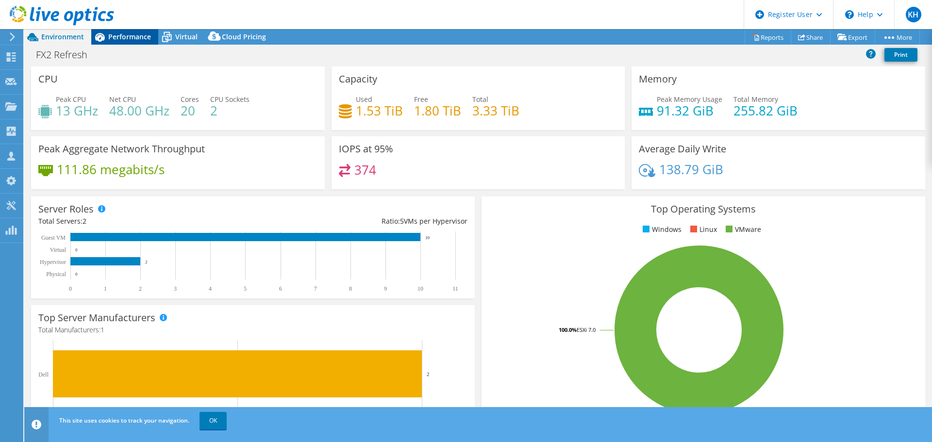  I want to click on h3: Memory, so click(658, 79).